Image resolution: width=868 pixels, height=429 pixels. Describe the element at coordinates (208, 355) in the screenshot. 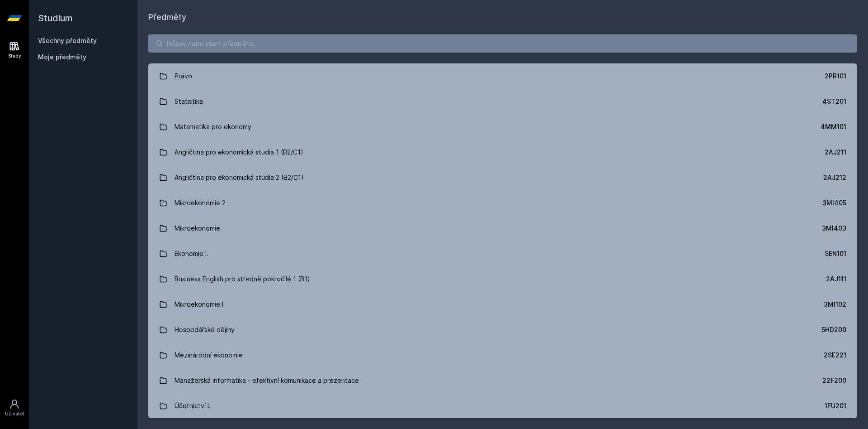

I see `div: Mezinárodní ekonomie` at that location.